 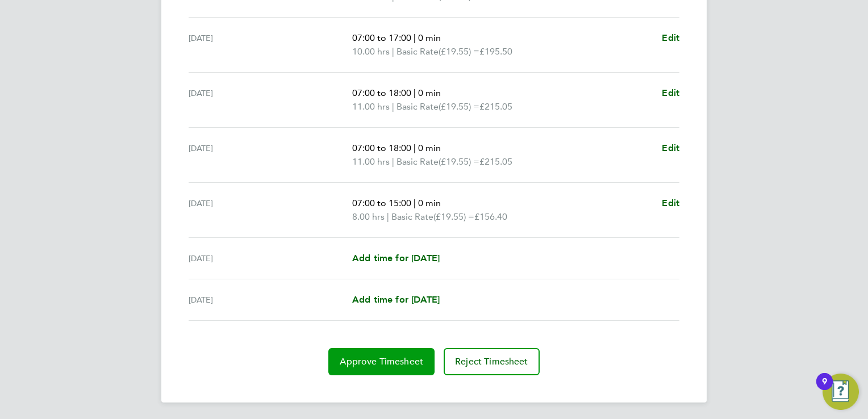 I want to click on button: Approve Timesheet, so click(x=381, y=362).